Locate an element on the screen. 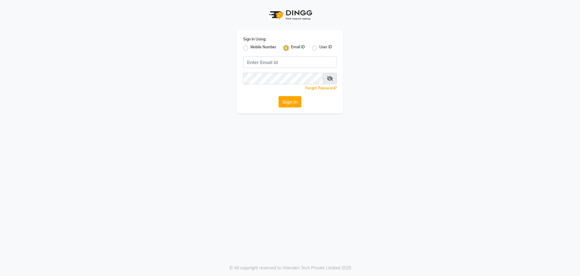  label: User ID is located at coordinates (325, 48).